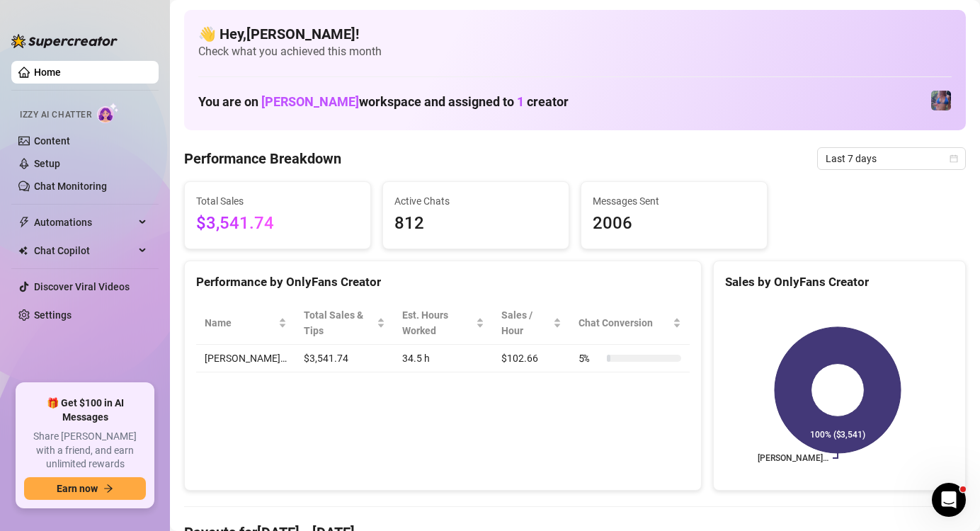 The image size is (980, 531). What do you see at coordinates (590, 358) in the screenshot?
I see `span: 5 %` at bounding box center [590, 358].